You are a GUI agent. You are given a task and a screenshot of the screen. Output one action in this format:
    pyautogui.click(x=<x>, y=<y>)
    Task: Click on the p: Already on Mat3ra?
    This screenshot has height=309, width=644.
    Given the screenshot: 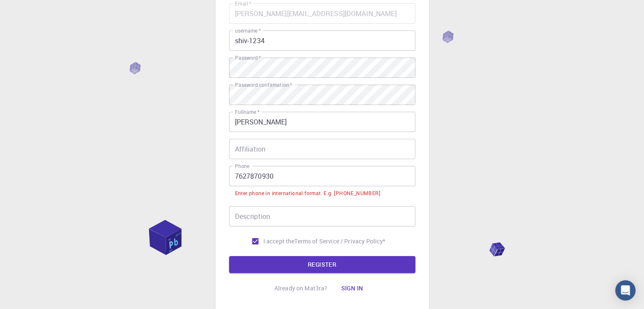 What is the action you would take?
    pyautogui.click(x=301, y=288)
    